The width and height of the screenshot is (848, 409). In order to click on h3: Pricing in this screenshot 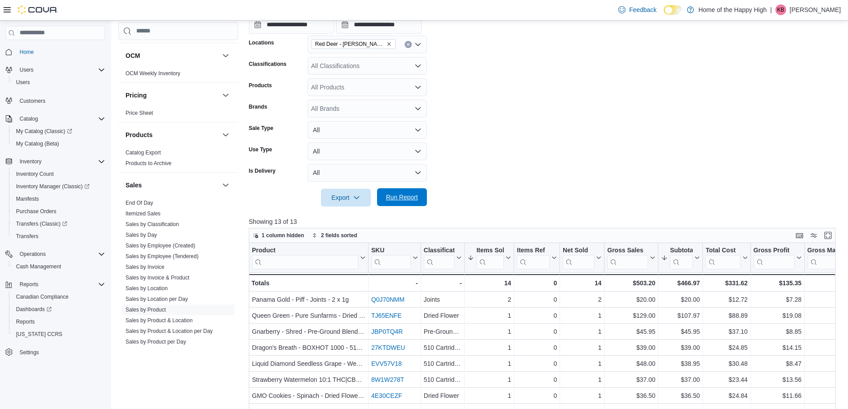, I will do `click(136, 95)`.